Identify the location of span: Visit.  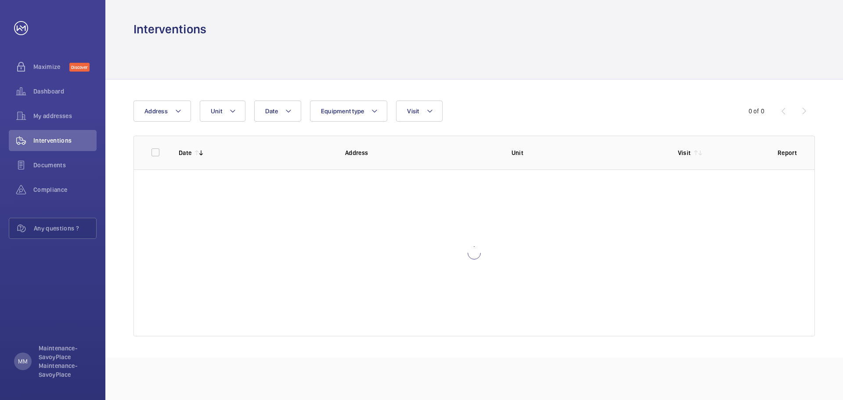
(413, 111).